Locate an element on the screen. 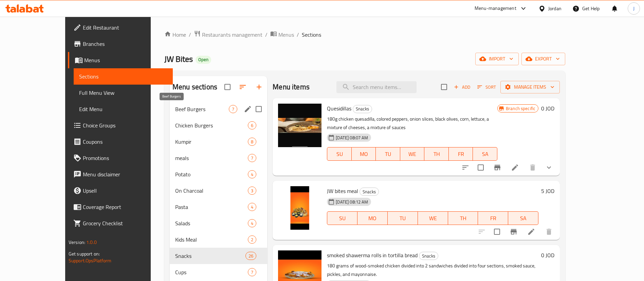  span: Add item is located at coordinates (462, 87).